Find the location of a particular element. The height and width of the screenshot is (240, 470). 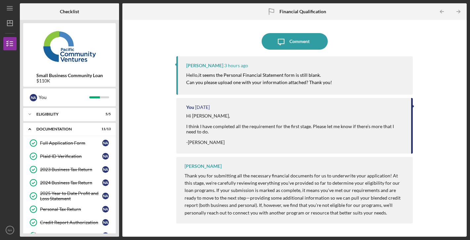

time: 2025-09-17 22:20 is located at coordinates (236, 65).